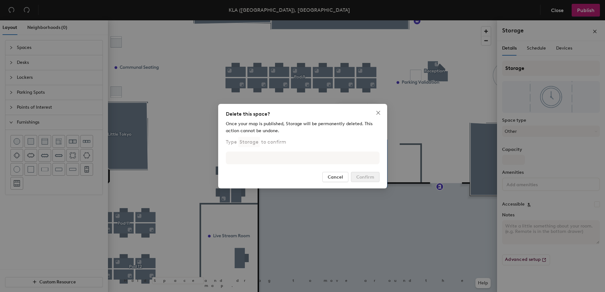  I want to click on span: close, so click(378, 113).